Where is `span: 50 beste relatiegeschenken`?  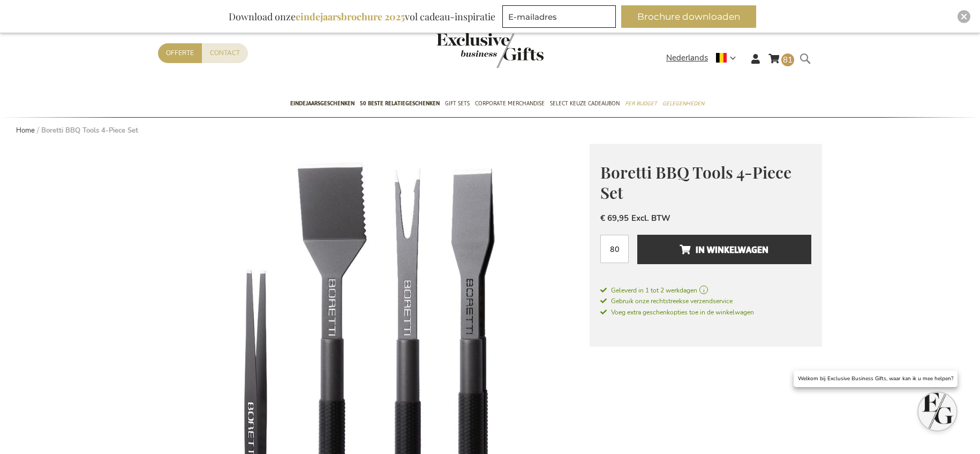
span: 50 beste relatiegeschenken is located at coordinates (399, 104).